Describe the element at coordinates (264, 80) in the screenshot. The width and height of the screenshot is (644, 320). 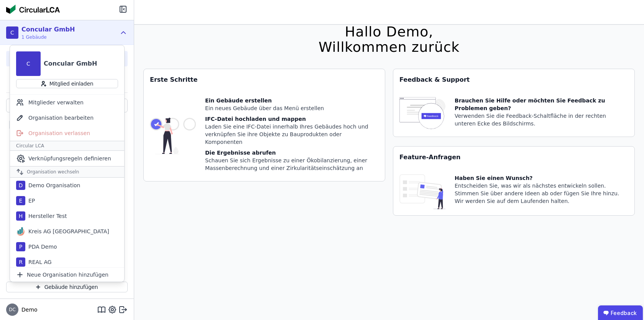
I see `div: Erste Schritte` at that location.